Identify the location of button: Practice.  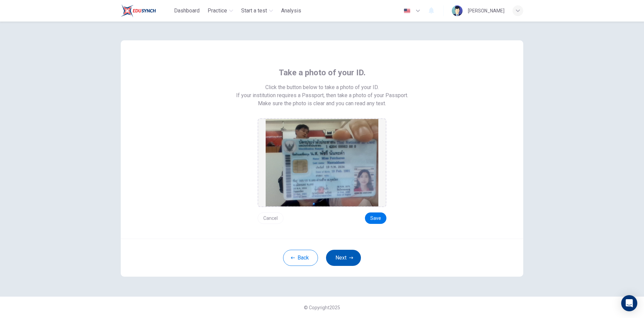
(221, 11).